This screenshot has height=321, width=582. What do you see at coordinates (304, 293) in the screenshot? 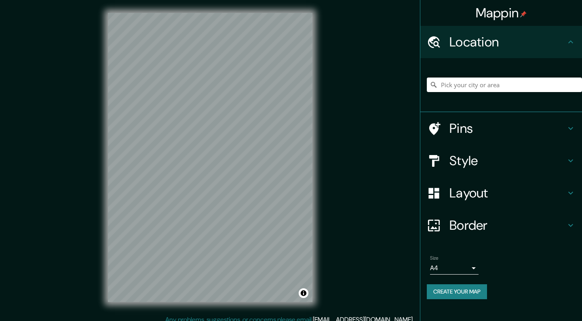
I see `button: Toggle attribution` at bounding box center [304, 293].